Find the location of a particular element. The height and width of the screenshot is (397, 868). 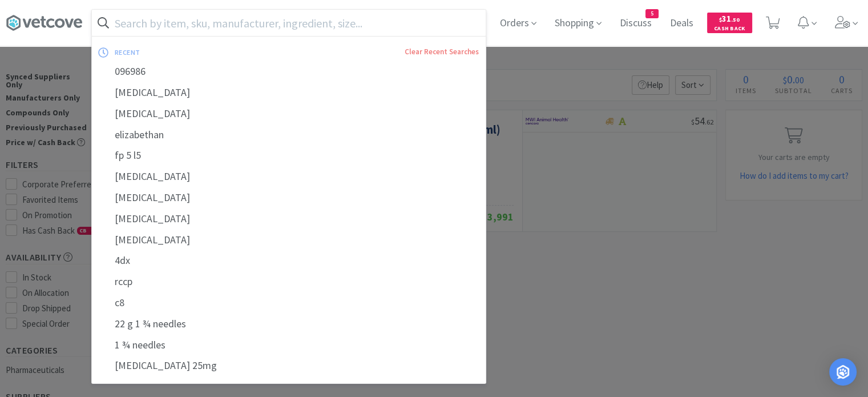

div: 22 g 1 ¾ needles is located at coordinates (289, 324).